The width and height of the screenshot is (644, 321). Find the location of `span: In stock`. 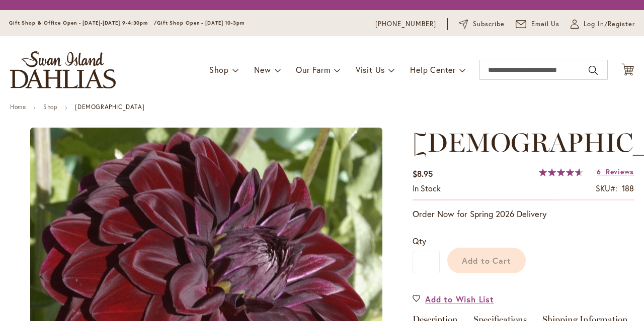

span: In stock is located at coordinates (426, 188).